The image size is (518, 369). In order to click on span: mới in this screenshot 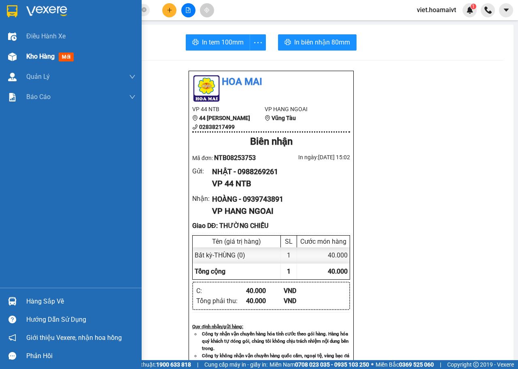, I will do `click(66, 57)`.